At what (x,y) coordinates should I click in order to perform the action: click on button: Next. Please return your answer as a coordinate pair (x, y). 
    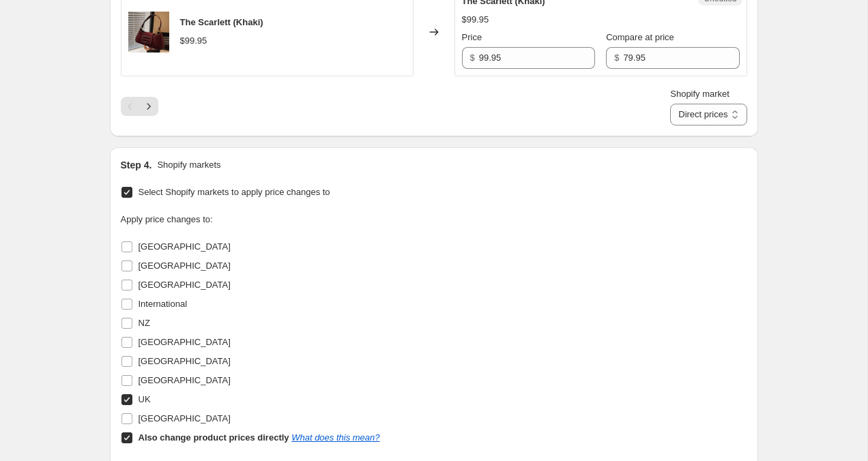
    Looking at the image, I should click on (149, 107).